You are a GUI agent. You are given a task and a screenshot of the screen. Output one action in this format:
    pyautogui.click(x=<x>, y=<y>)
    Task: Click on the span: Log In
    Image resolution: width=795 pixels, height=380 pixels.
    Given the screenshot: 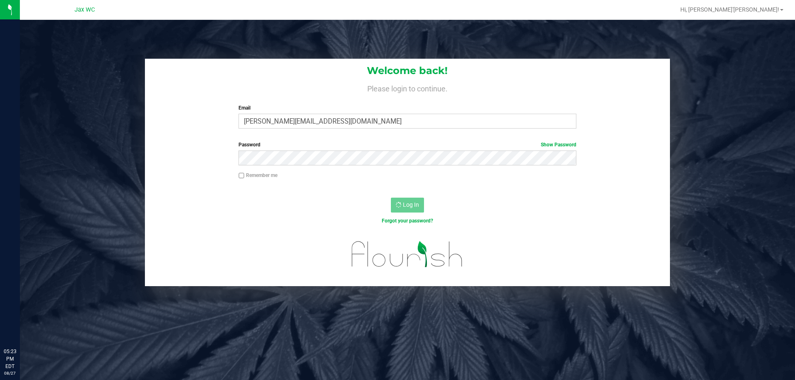 What is the action you would take?
    pyautogui.click(x=411, y=205)
    